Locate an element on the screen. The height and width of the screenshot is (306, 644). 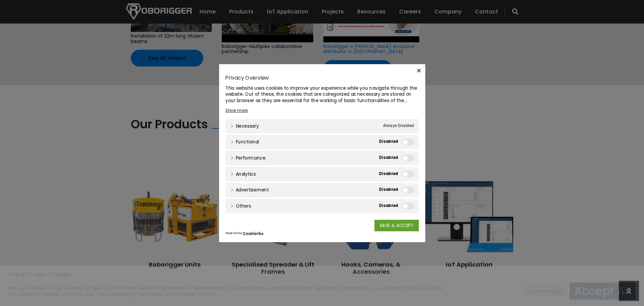
div: Powered by is located at coordinates (322, 238).